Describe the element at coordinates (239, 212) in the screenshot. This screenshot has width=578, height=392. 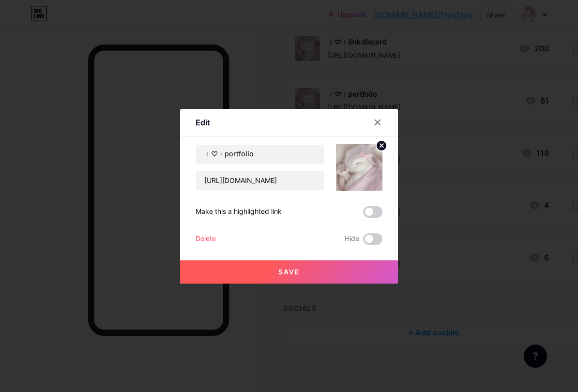
I see `div: Make this a highlighted link` at that location.